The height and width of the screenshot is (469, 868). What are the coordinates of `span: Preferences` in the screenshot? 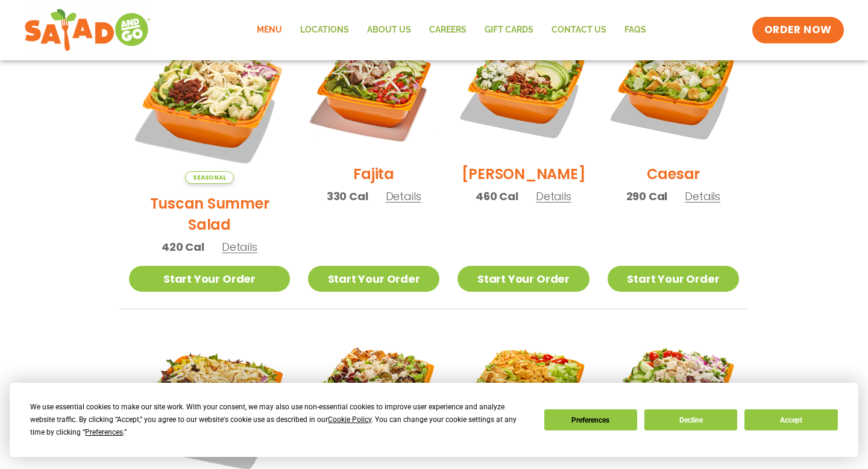 It's located at (104, 432).